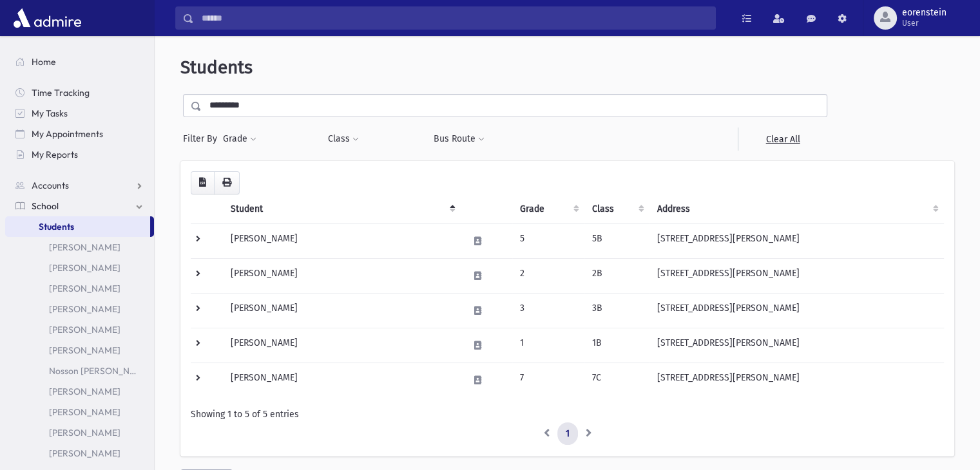 This screenshot has height=470, width=980. What do you see at coordinates (79, 92) in the screenshot?
I see `a: Time Tracking` at bounding box center [79, 92].